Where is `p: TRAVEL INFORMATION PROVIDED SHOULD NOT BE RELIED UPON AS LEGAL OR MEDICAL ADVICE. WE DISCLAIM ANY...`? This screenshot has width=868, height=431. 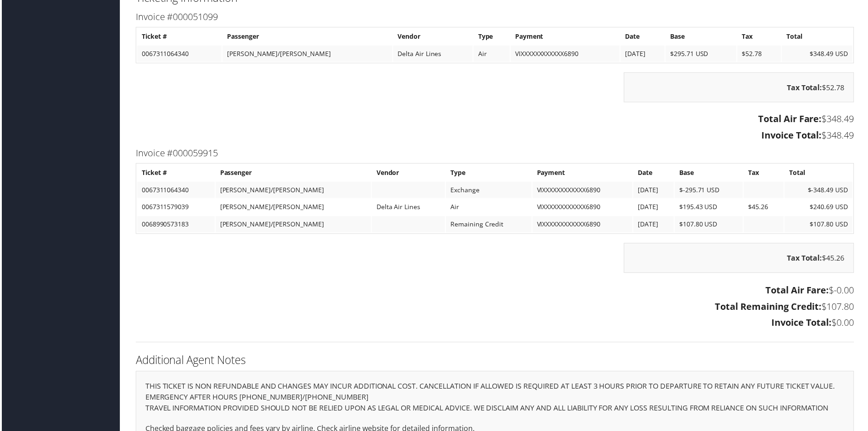
p: TRAVEL INFORMATION PROVIDED SHOULD NOT BE RELIED UPON AS LEGAL OR MEDICAL ADVICE. WE DISCLAIM ANY... is located at coordinates (495, 410).